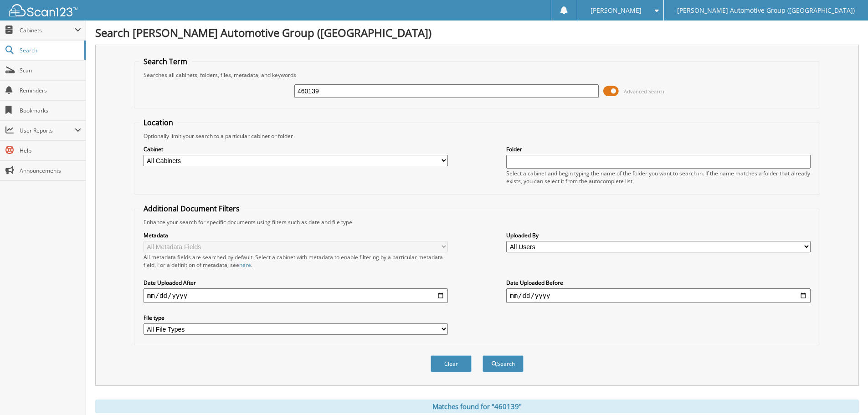 The image size is (868, 415). Describe the element at coordinates (658, 149) in the screenshot. I see `label: Folder` at that location.